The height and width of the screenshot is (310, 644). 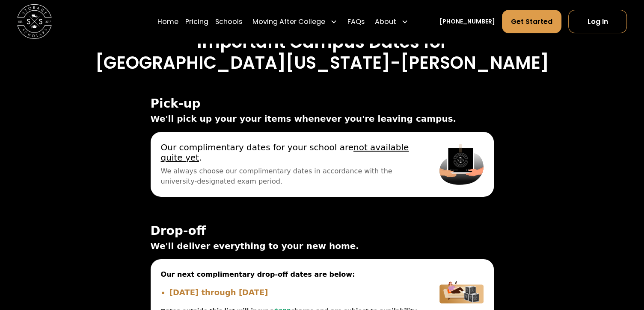 I want to click on span: Pick-up, so click(x=322, y=104).